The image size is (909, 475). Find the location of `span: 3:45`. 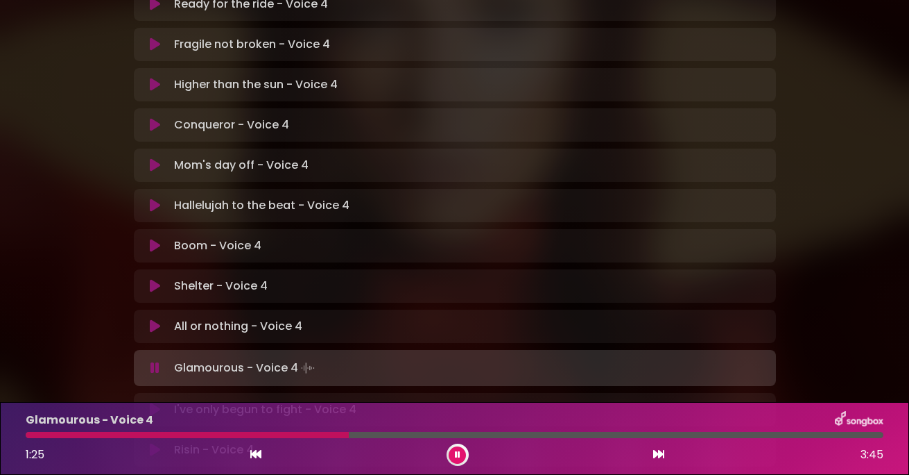

span: 3:45 is located at coordinates (872, 454).